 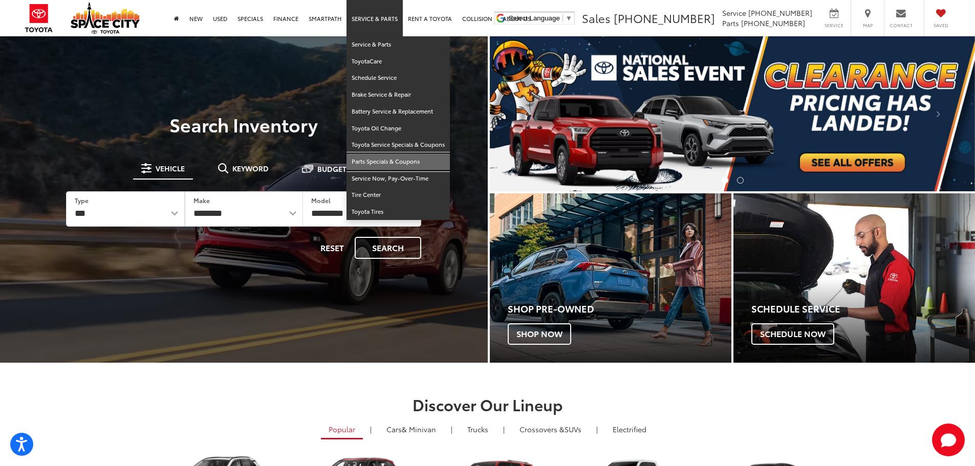 I want to click on h4: Schedule Service, so click(x=863, y=309).